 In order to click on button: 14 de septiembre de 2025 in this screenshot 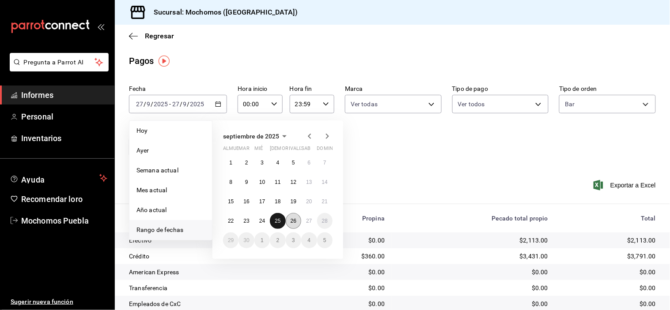, I will do `click(325, 182)`.